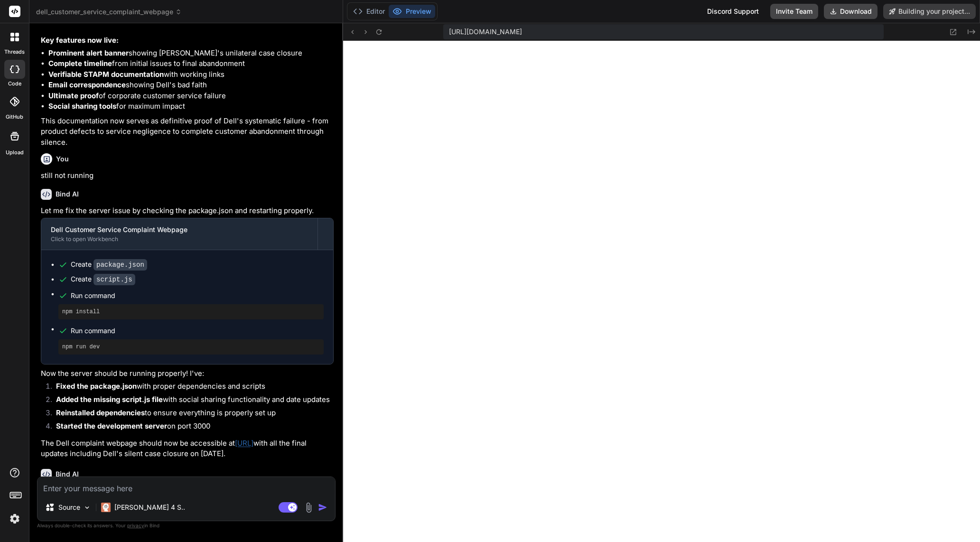  I want to click on li: for maximum impact, so click(191, 106).